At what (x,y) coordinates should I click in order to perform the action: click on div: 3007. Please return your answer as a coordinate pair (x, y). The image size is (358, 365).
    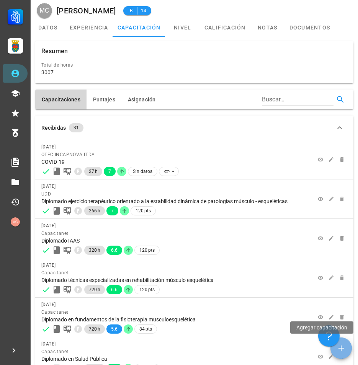
    Looking at the image, I should click on (47, 72).